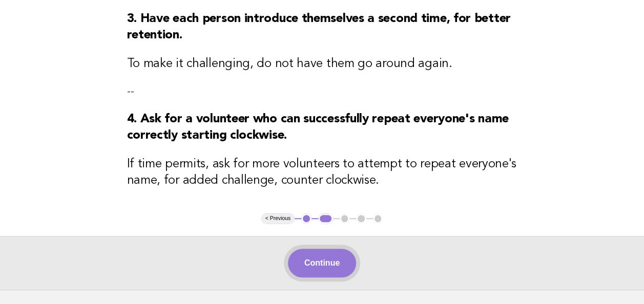 The image size is (644, 304). Describe the element at coordinates (322, 173) in the screenshot. I see `h3: If time permits, ask for more volunteers to attempt to repeat everyone's name, for added challeng...` at that location.